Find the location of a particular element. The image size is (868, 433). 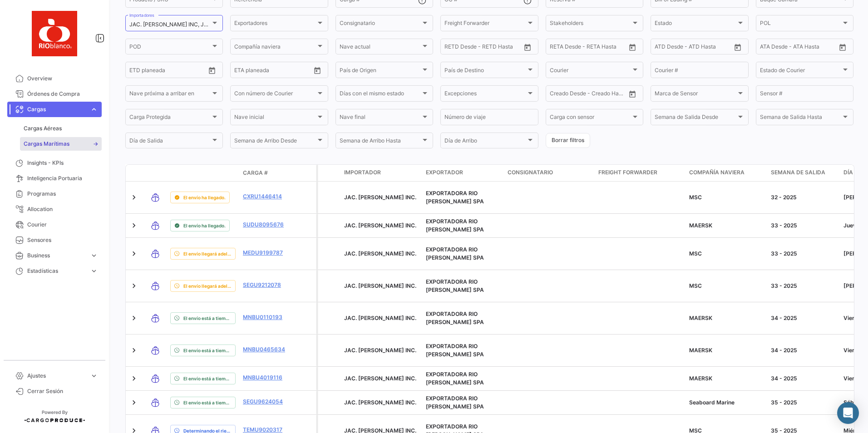

a: MNBU0110193 is located at coordinates (267, 318).